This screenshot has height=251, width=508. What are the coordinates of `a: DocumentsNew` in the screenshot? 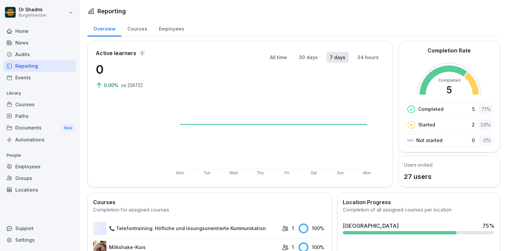 It's located at (40, 128).